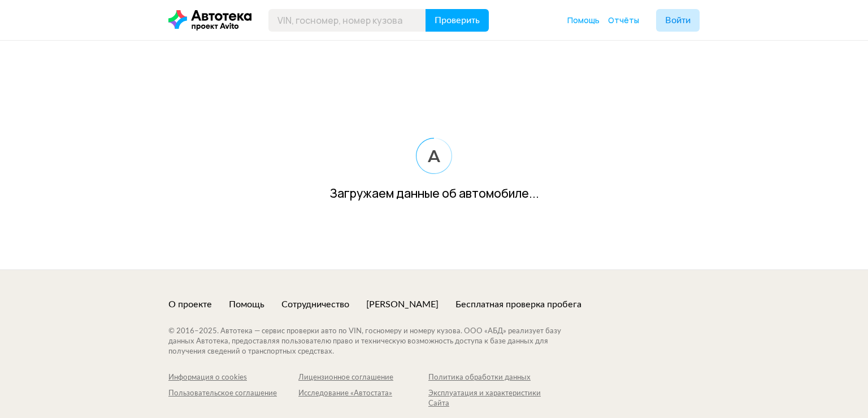 The width and height of the screenshot is (868, 418). Describe the element at coordinates (315, 304) in the screenshot. I see `a: Сотрудничество` at that location.